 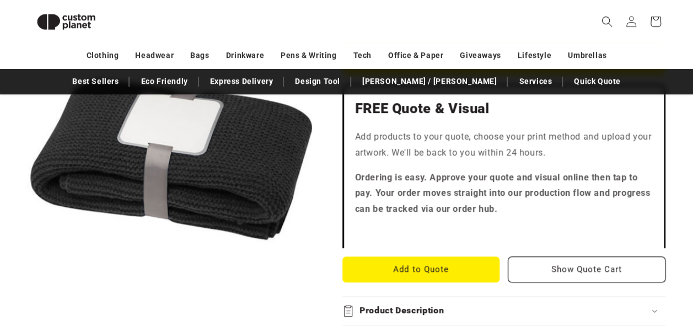 I want to click on a: Bags, so click(x=200, y=55).